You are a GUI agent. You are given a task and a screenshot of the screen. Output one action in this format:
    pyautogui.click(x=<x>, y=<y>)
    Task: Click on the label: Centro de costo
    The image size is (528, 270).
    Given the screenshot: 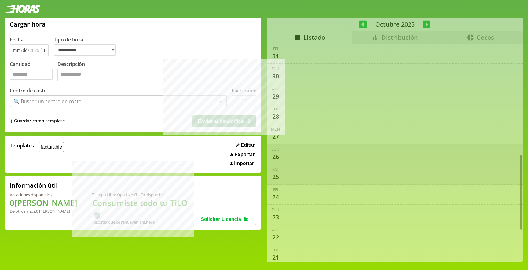 What is the action you would take?
    pyautogui.click(x=28, y=91)
    